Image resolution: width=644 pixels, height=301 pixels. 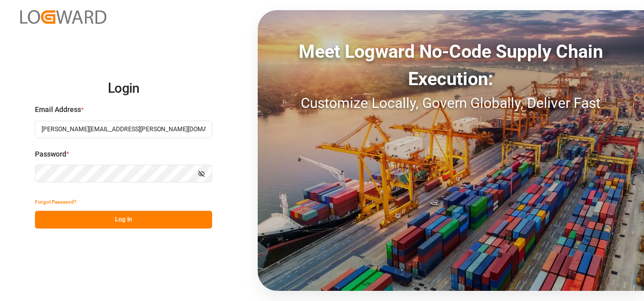 What do you see at coordinates (51, 154) in the screenshot?
I see `span: Password` at bounding box center [51, 154].